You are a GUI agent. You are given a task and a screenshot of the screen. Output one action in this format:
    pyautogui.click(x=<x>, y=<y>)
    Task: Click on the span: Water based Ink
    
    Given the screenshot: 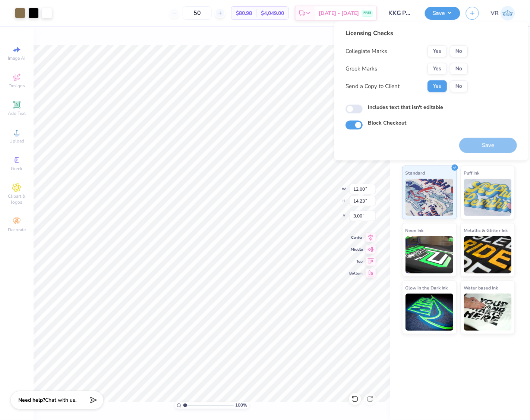 What is the action you would take?
    pyautogui.click(x=481, y=287)
    